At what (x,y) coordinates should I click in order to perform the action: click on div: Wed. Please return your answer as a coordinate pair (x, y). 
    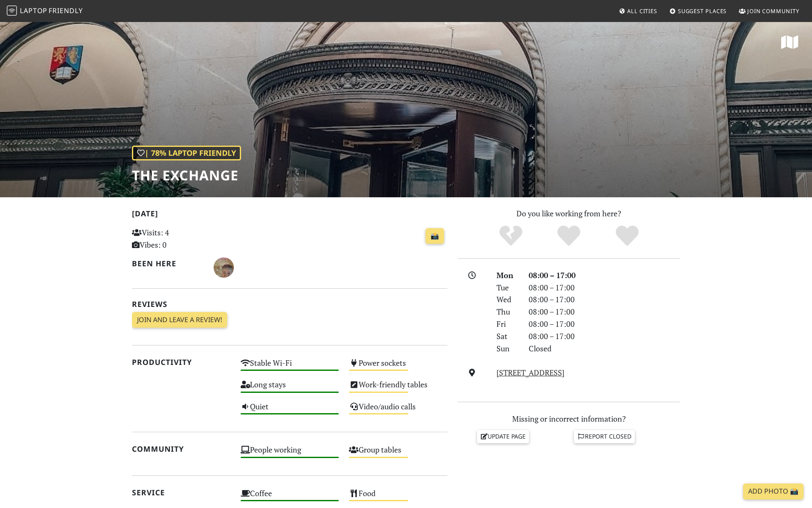
    Looking at the image, I should click on (508, 299).